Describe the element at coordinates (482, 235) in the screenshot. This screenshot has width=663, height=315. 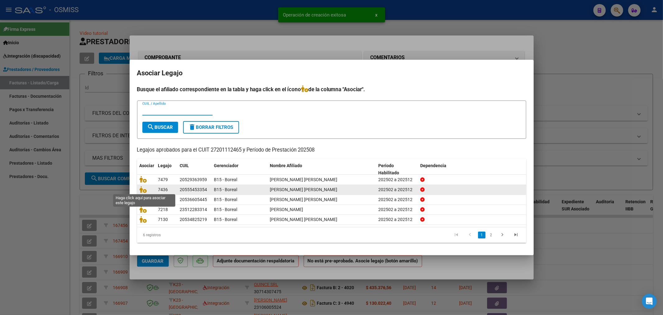
I see `li: page 1` at that location.